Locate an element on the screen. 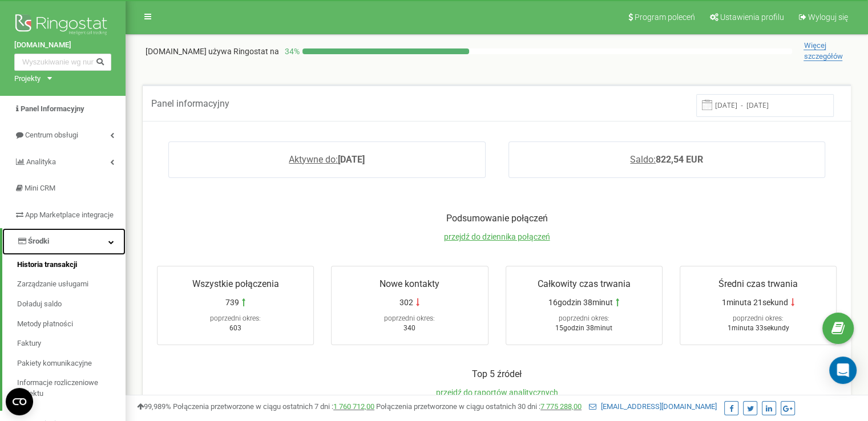 This screenshot has height=421, width=868. span: Średni czas trwania is located at coordinates (758, 284).